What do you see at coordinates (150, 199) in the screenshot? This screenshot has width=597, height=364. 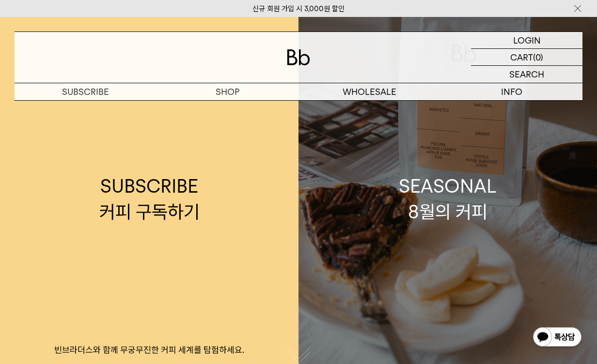 I see `div: SUBSCRIBE 커피 구독하기` at bounding box center [150, 199].